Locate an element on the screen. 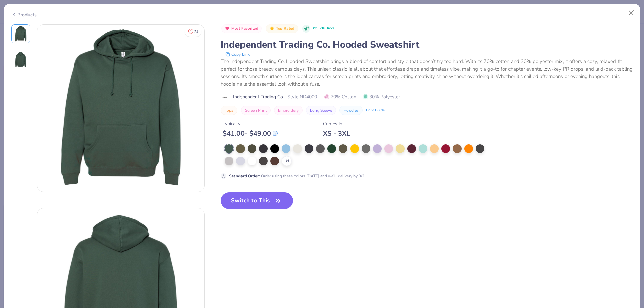  div: Print Guide is located at coordinates (375, 110).